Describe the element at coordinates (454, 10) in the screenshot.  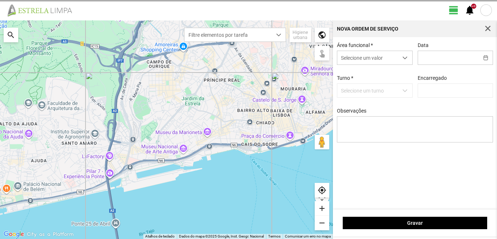
I see `span: view_day` at that location.